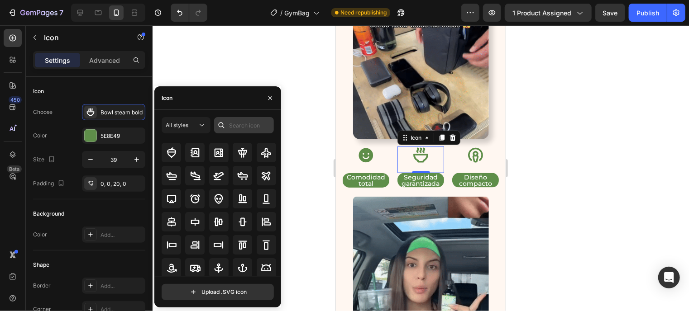  Describe the element at coordinates (610, 13) in the screenshot. I see `button: Save` at that location.